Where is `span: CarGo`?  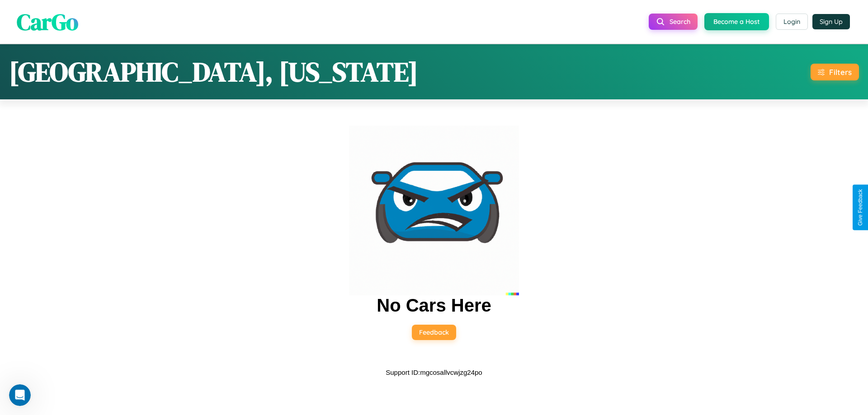
span: CarGo is located at coordinates (47, 21).